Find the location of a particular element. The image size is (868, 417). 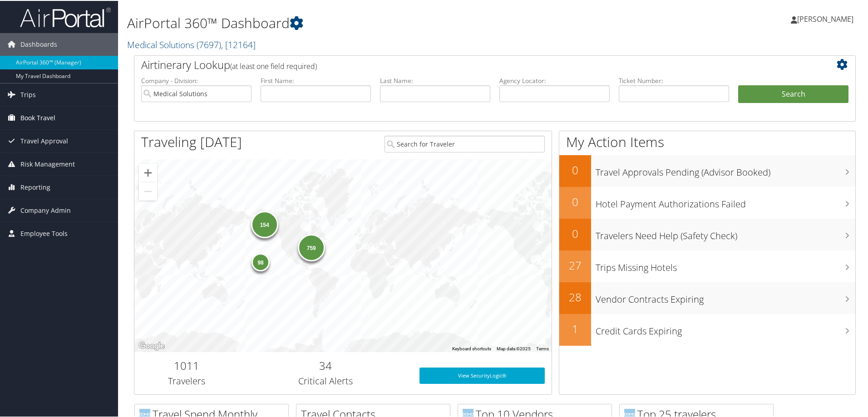

a: 27Trips Missing Hotels is located at coordinates (707, 266).